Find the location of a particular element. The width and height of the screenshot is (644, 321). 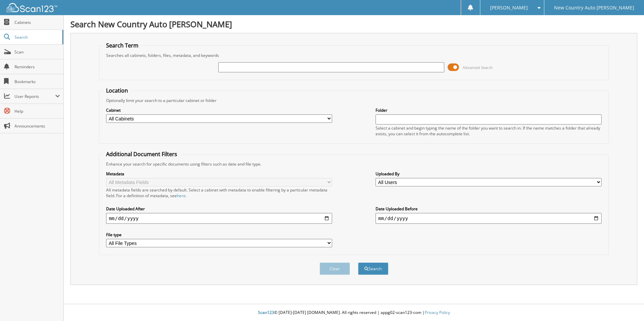

label: Date Uploaded After is located at coordinates (219, 208).